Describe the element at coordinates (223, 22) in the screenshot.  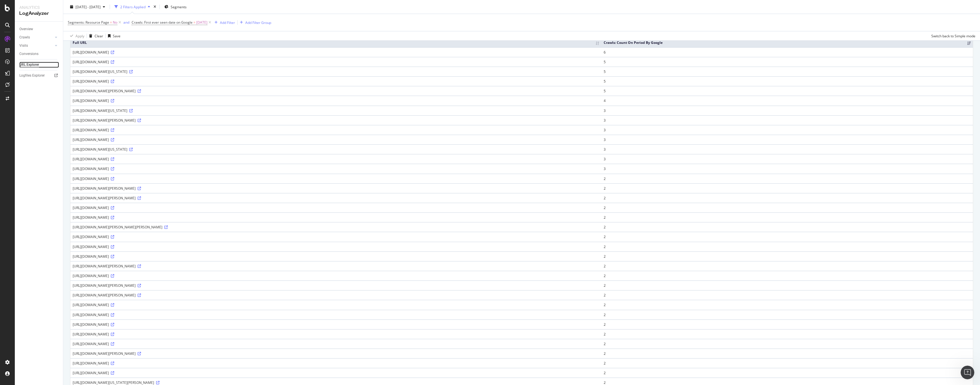
I see `button: Add Filter` at that location.